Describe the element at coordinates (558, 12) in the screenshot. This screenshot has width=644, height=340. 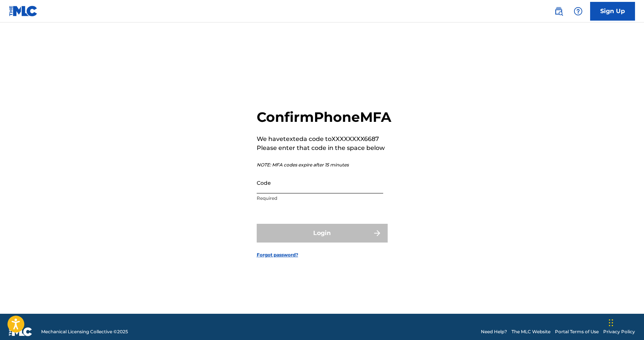
I see `a: Public Search` at that location.